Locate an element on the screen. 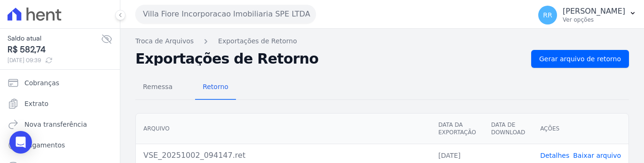  div: Open Intercom Messenger is located at coordinates (21, 142).